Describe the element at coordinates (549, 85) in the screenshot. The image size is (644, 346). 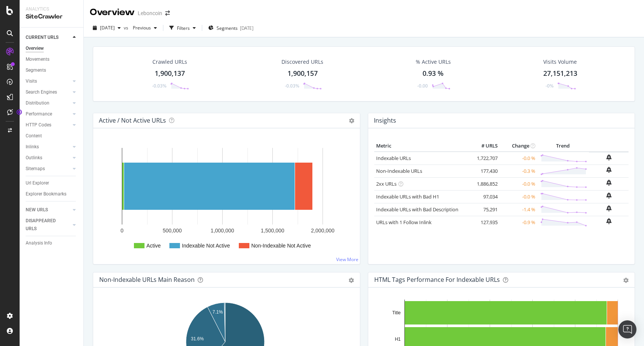
I see `div: -0%` at that location.